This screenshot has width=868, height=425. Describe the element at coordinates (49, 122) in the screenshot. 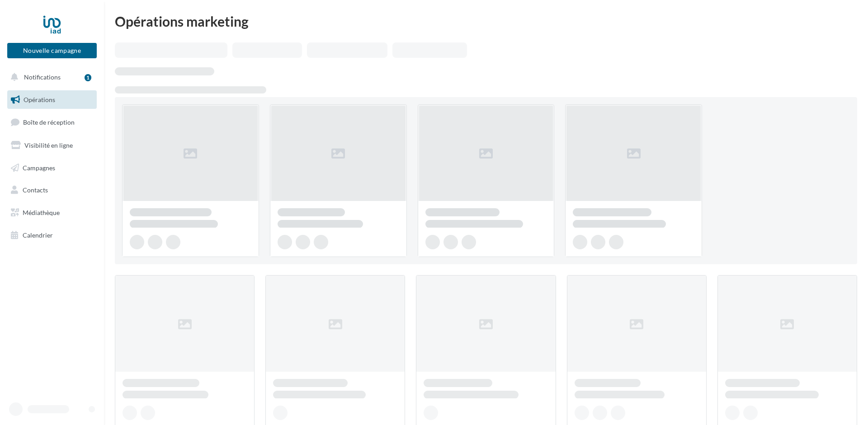

I see `span: Boîte de réception` at that location.